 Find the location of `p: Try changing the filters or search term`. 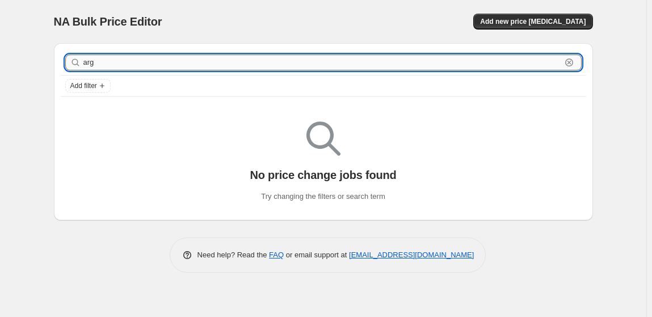

p: Try changing the filters or search term is located at coordinates (323, 196).